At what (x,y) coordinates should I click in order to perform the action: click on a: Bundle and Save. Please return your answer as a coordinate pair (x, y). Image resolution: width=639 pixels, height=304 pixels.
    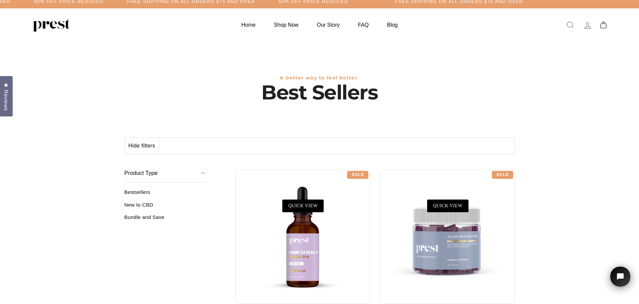
    Looking at the image, I should click on (165, 220).